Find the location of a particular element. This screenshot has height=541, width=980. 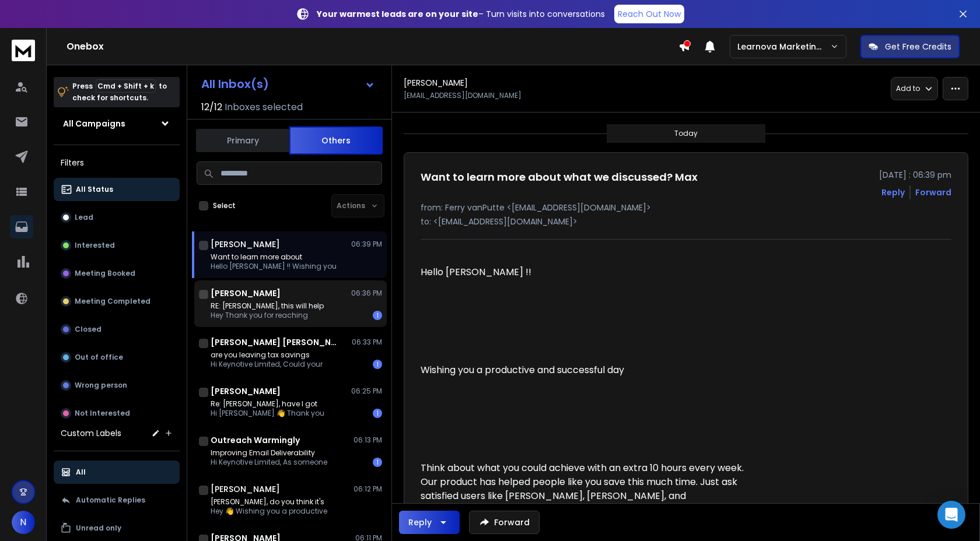

p: are you leaving tax savings is located at coordinates (267, 355).